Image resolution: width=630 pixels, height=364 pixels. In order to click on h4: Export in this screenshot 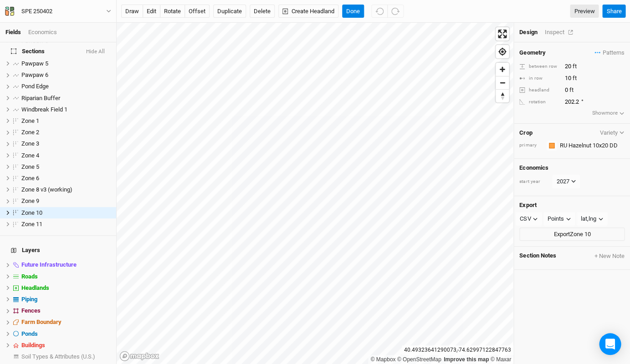, I will do `click(571, 205)`.